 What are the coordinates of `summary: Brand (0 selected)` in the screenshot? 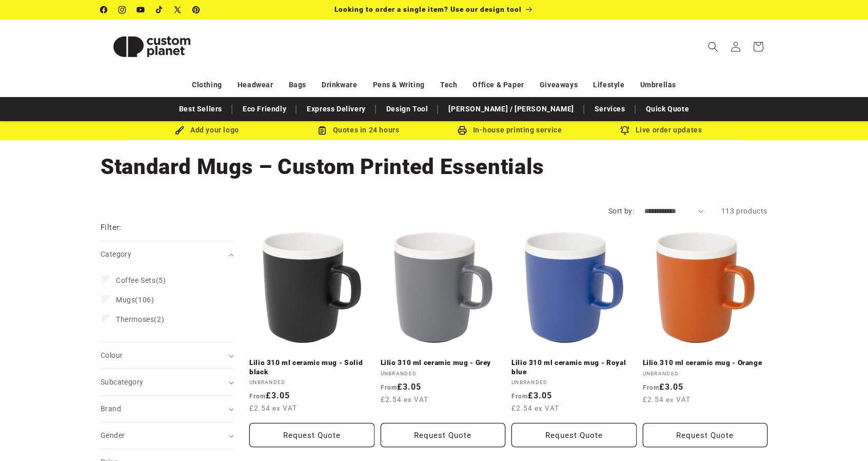 It's located at (168, 409).